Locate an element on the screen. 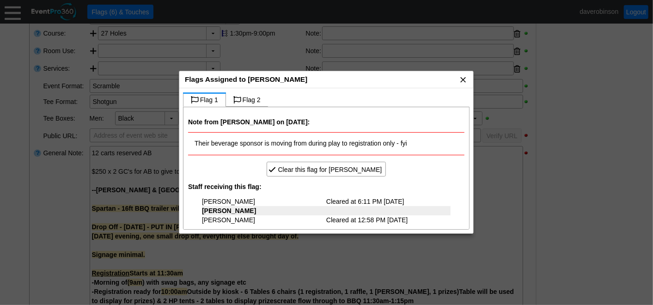  div: Their beverage sponsor is moving from during play to registration only - fyi is located at coordinates (326, 144).